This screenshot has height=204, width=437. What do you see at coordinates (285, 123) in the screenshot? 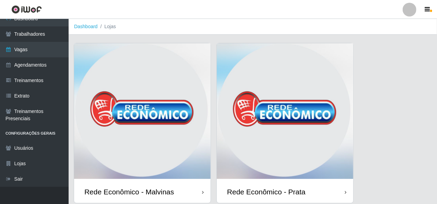
I see `a: Rede Econômico - Prata` at bounding box center [285, 123].